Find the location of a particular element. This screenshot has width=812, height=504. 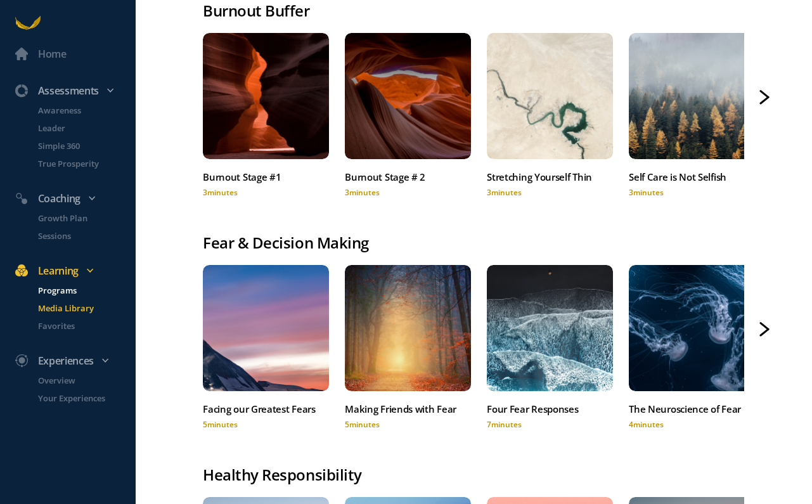

p: Sessions is located at coordinates (86, 236).